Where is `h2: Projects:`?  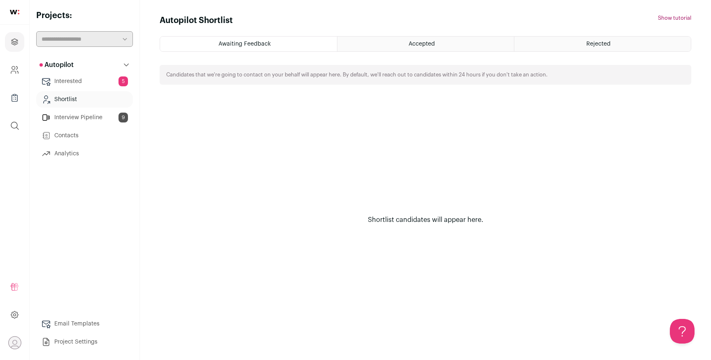
h2: Projects: is located at coordinates (84, 16).